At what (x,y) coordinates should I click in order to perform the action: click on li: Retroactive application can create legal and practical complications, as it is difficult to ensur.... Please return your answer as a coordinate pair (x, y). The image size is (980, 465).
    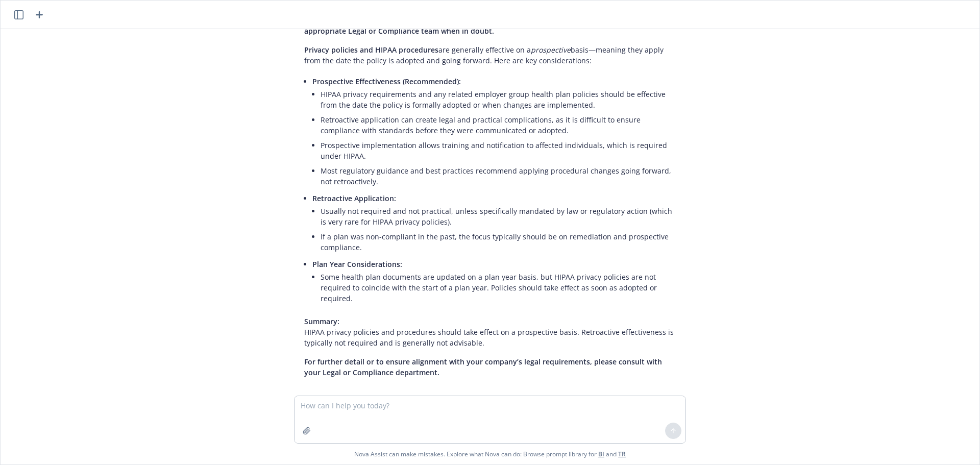
    Looking at the image, I should click on (499, 125).